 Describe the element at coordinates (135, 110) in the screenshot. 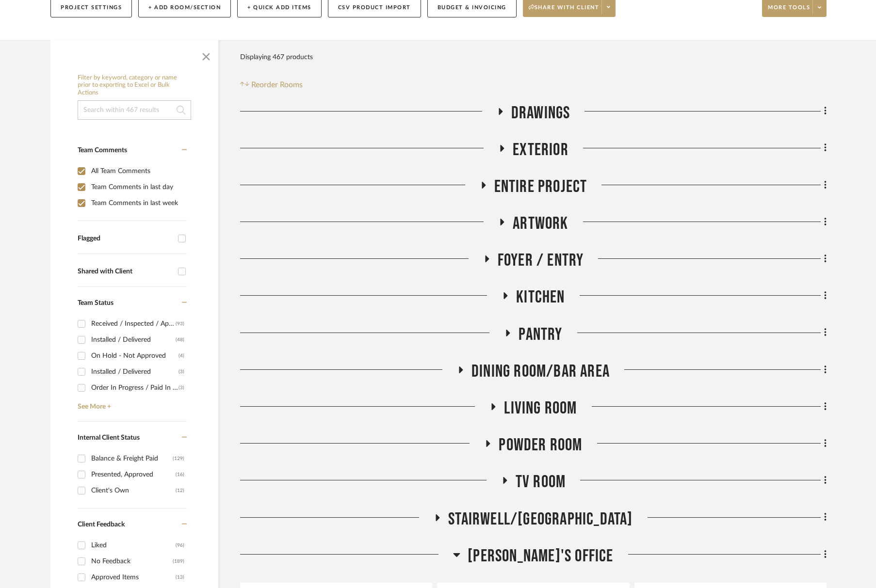

I see `input: Search within 467 results` at that location.